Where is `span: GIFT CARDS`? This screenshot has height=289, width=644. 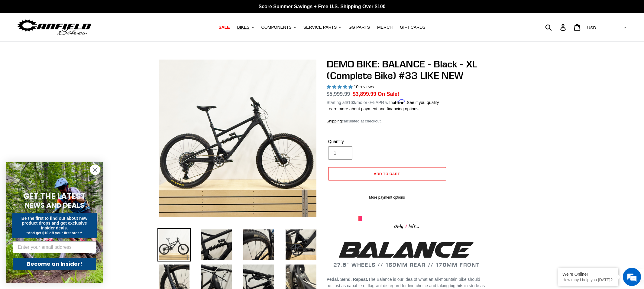 span: GIFT CARDS is located at coordinates (413, 27).